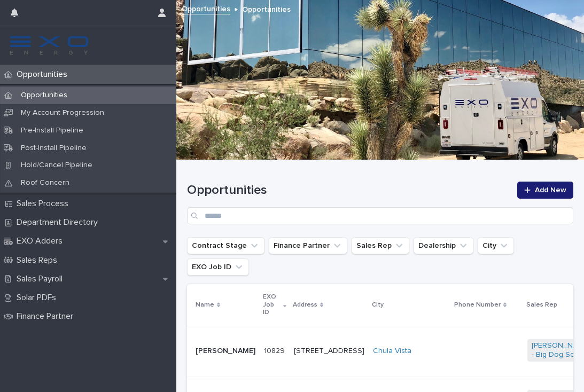  What do you see at coordinates (42, 279) in the screenshot?
I see `p: Sales Payroll` at bounding box center [42, 279].